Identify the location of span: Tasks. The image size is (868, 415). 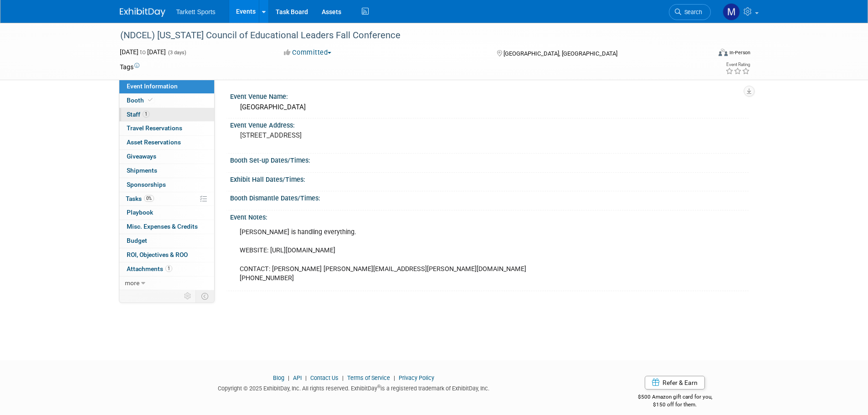
(140, 198).